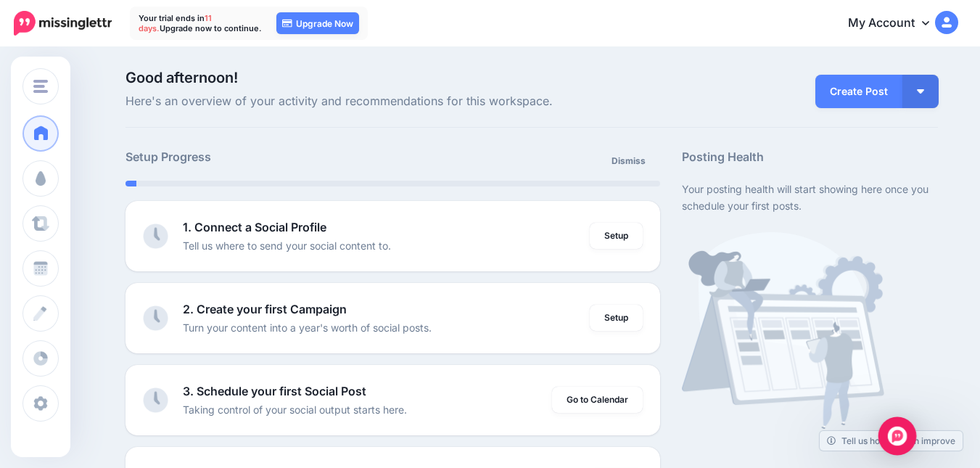  I want to click on p: Your trial ends in Upgrade now to continue., so click(200, 23).